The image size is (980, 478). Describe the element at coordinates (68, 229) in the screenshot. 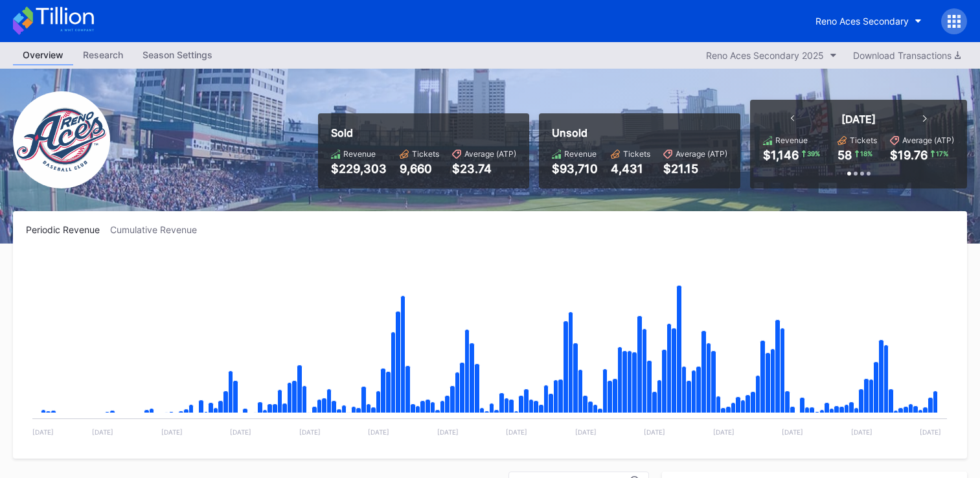

I see `div: Periodic Revenue` at that location.